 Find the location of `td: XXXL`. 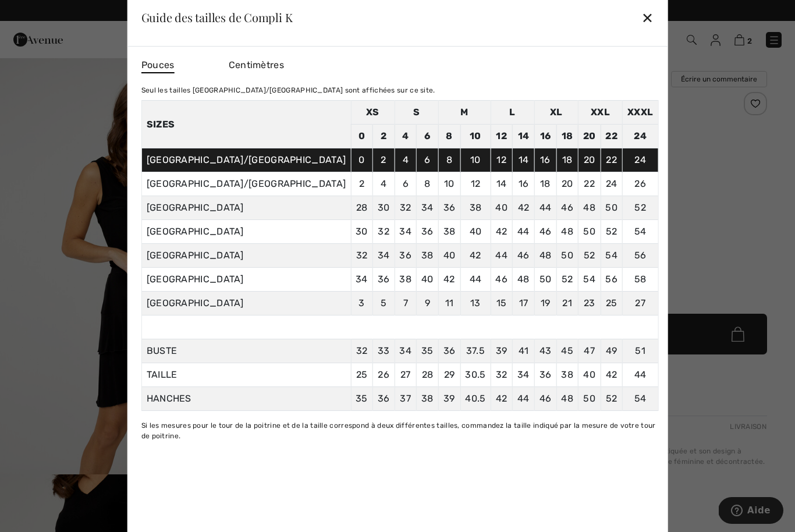

td: XXXL is located at coordinates (640, 112).